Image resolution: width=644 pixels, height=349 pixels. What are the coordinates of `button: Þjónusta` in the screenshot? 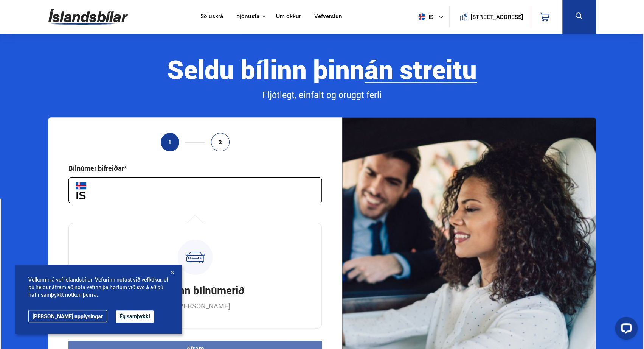 It's located at (247, 16).